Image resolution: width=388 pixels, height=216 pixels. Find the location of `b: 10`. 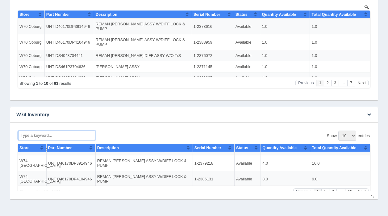

b: 10 is located at coordinates (30, 78).